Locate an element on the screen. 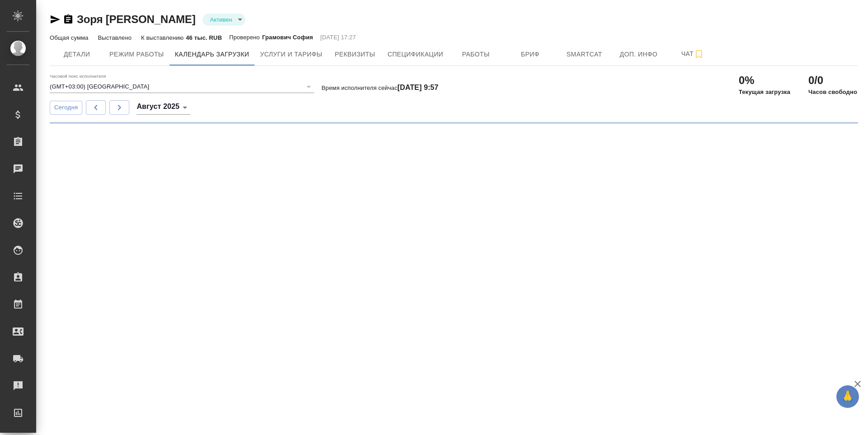 This screenshot has width=868, height=435. h2: 0% is located at coordinates (765, 81).